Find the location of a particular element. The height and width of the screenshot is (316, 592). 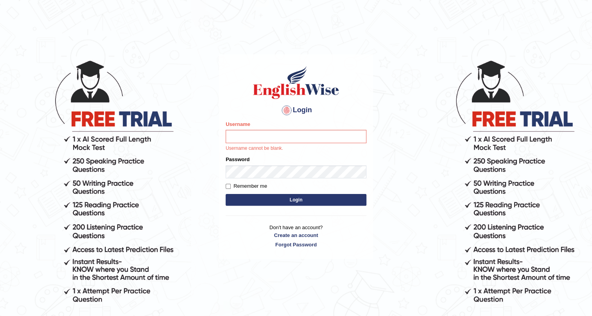

button: Login is located at coordinates (296, 200).